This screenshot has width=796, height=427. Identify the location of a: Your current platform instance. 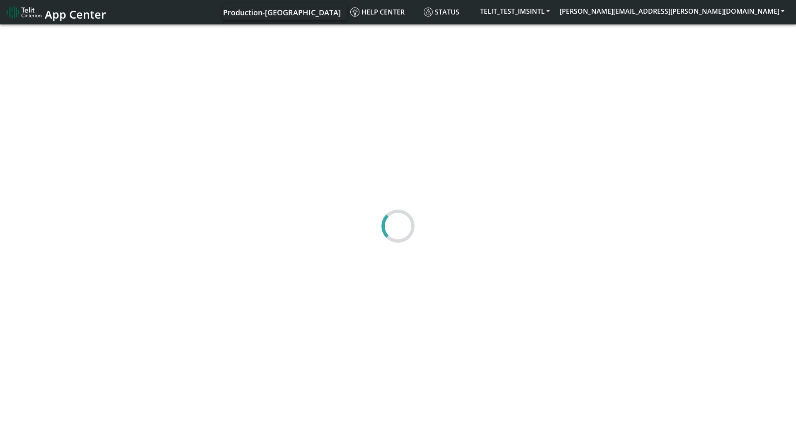
(281, 12).